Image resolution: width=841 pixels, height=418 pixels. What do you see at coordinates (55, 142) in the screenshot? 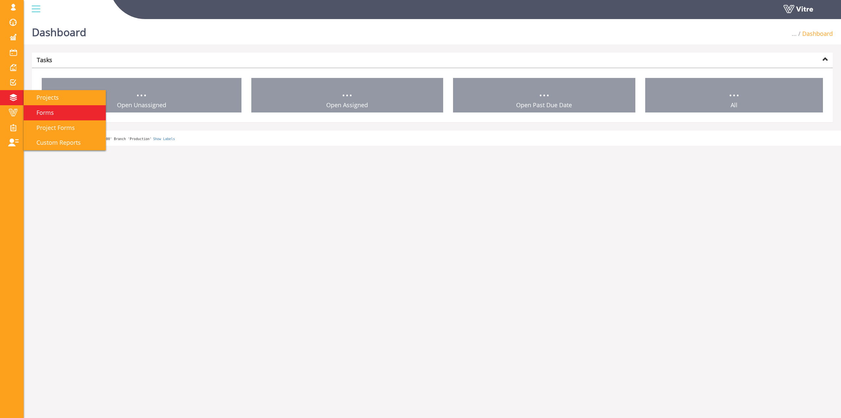
I see `span: Custom Reports` at bounding box center [55, 142].